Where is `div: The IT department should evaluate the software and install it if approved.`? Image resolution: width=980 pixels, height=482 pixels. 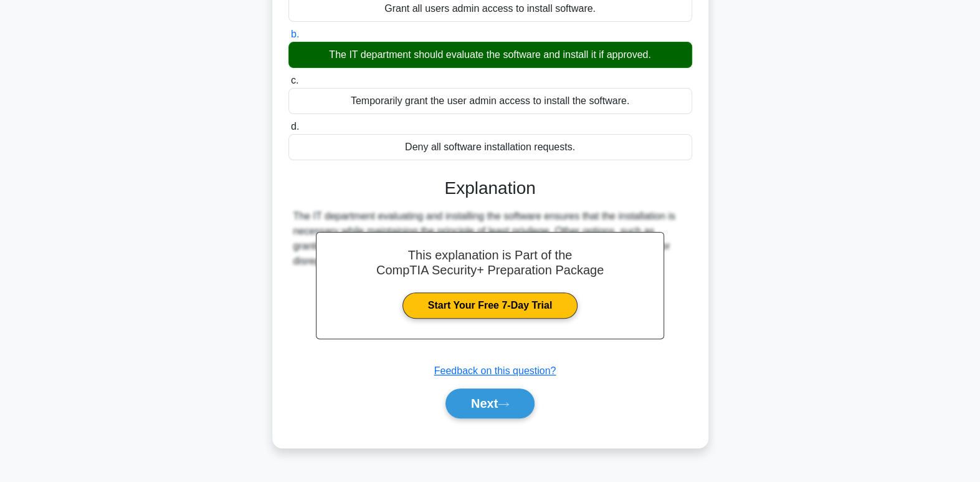 div: The IT department should evaluate the software and install it if approved. is located at coordinates (490, 55).